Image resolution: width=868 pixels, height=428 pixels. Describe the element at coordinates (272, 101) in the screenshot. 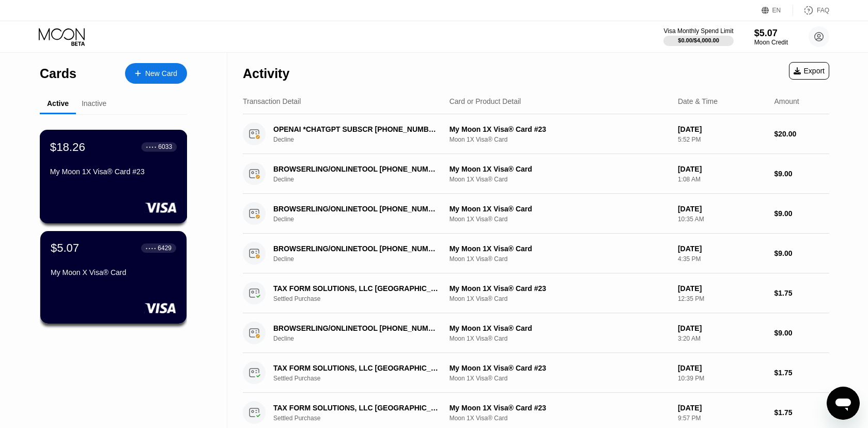

I see `div: Transaction Detail` at that location.